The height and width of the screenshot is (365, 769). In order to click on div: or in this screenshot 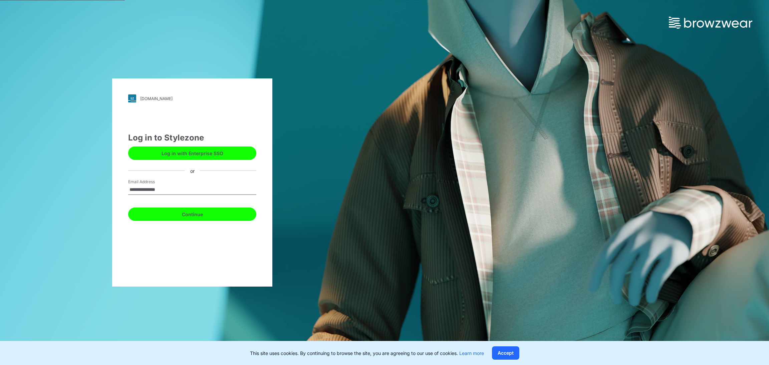, I will do `click(192, 171)`.